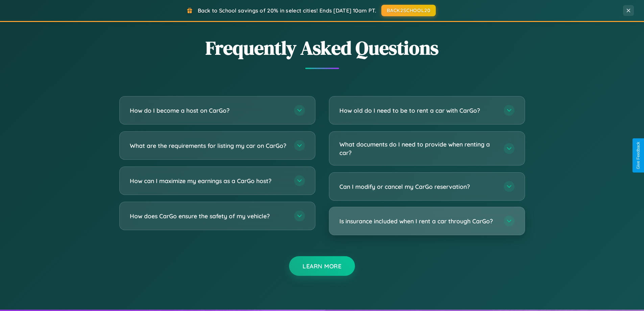 The image size is (644, 311). What do you see at coordinates (209, 181) in the screenshot?
I see `h3: How can I maximize my earnings as a CarGo host?` at bounding box center [209, 181].